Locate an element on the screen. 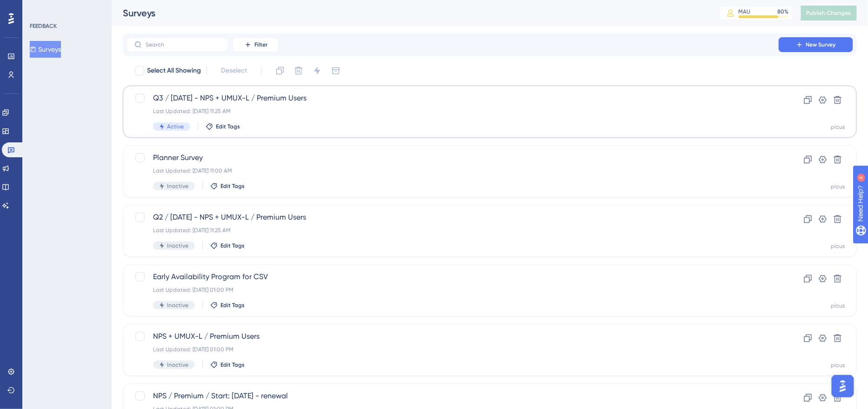 The width and height of the screenshot is (868, 409). span: Need Help? is located at coordinates (40, 8).